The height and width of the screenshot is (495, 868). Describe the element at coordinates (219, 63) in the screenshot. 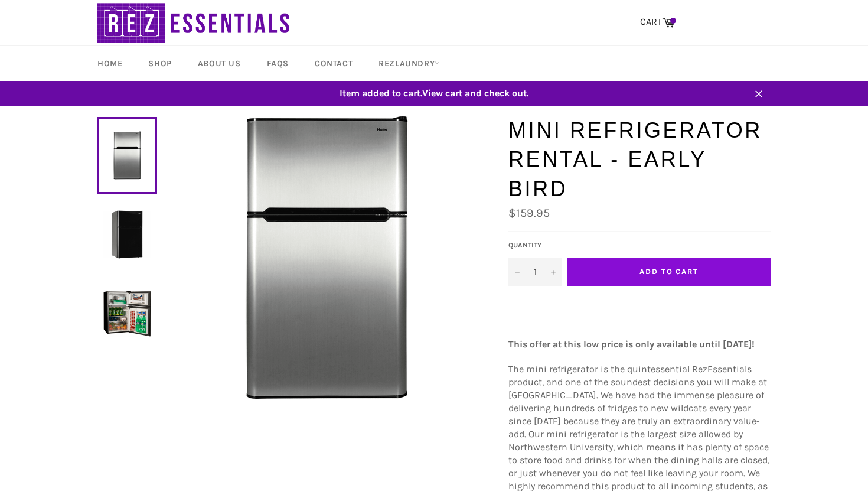

I see `a: About Us` at that location.